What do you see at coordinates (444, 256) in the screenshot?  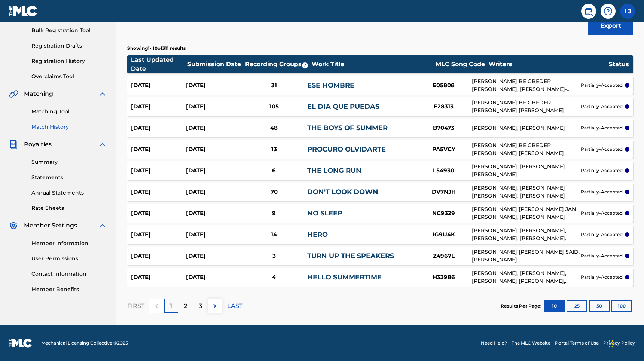 I see `div: Z4967L` at bounding box center [444, 256].